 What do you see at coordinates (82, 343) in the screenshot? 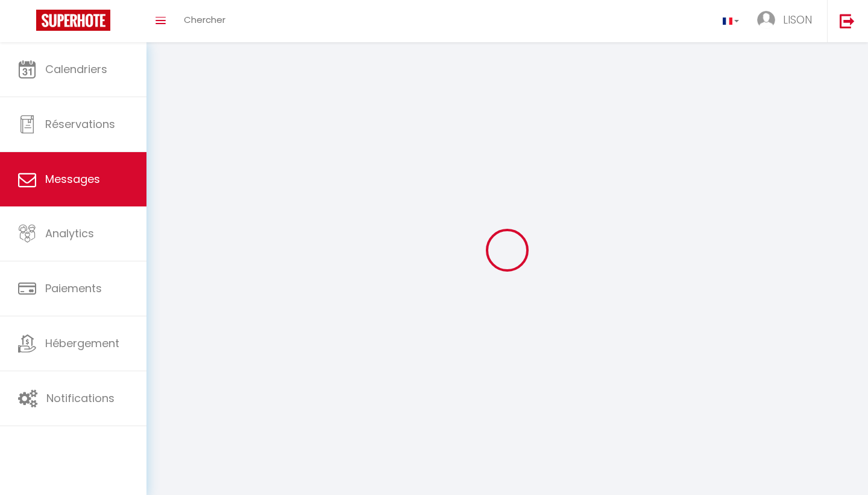
I see `span: Hébergement` at bounding box center [82, 343].